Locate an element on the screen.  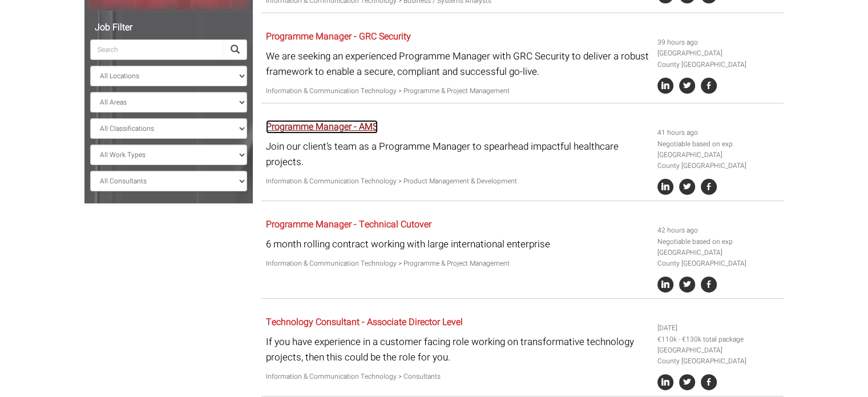
p: We are seeking an experienced Programme Manager with GRC Security to deliver a robust framework t... is located at coordinates (457, 64).